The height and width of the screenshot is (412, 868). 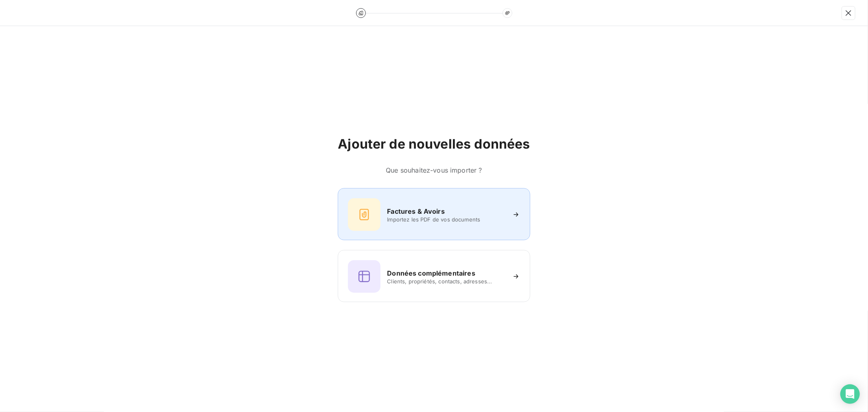 I want to click on h6: Que souhaitez-vous importer ?, so click(x=434, y=170).